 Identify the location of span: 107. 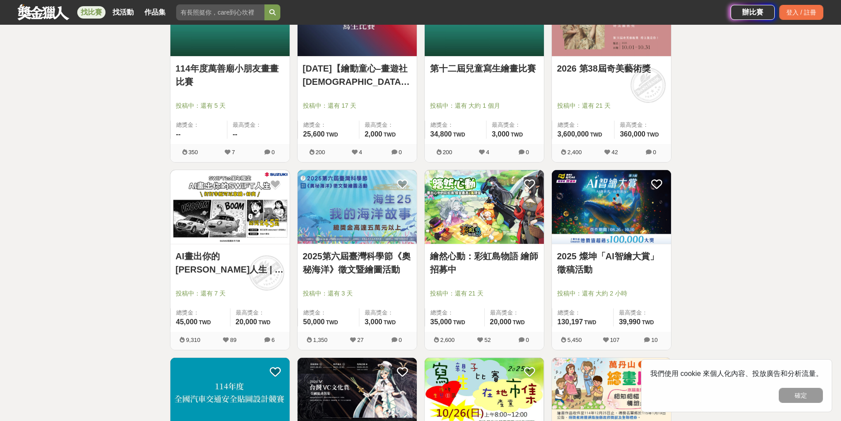
(615, 339).